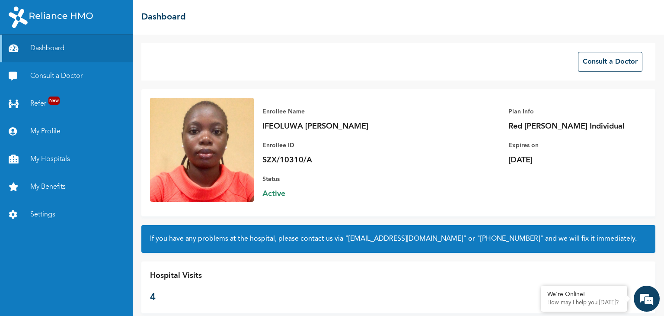  What do you see at coordinates (584, 294) in the screenshot?
I see `div: We're Online!` at bounding box center [584, 294].